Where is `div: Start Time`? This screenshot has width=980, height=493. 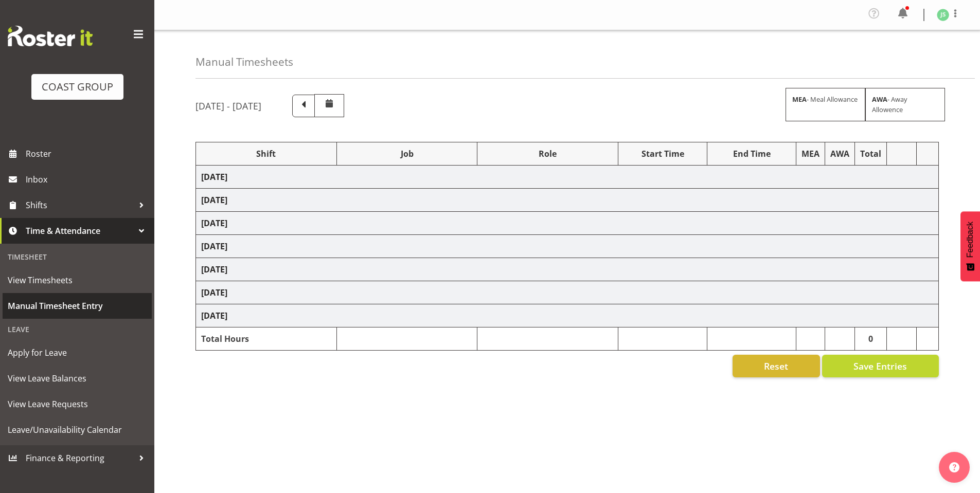 div: Start Time is located at coordinates (662, 154).